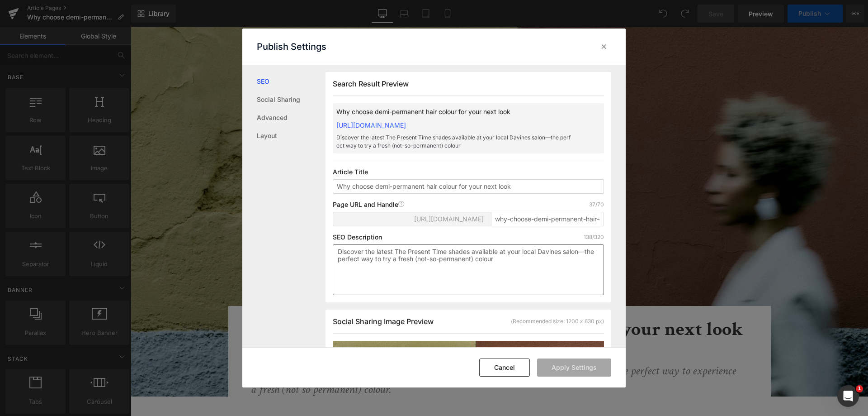  I want to click on input: Enter article title..., so click(547, 219).